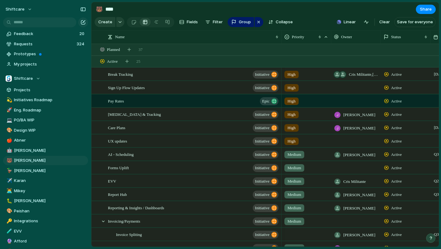 This screenshot has height=249, width=441. What do you see at coordinates (426, 9) in the screenshot?
I see `span: Share` at bounding box center [426, 9].